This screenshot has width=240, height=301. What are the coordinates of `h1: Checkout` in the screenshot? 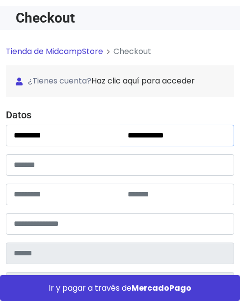 It's located at (120, 18).